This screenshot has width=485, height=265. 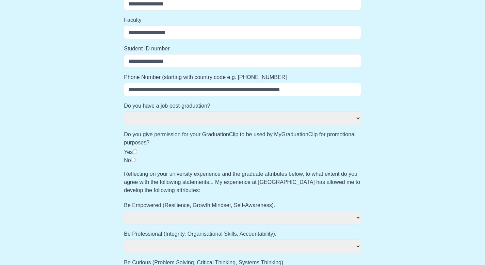 What do you see at coordinates (242, 49) in the screenshot?
I see `label: Student ID number` at bounding box center [242, 49].